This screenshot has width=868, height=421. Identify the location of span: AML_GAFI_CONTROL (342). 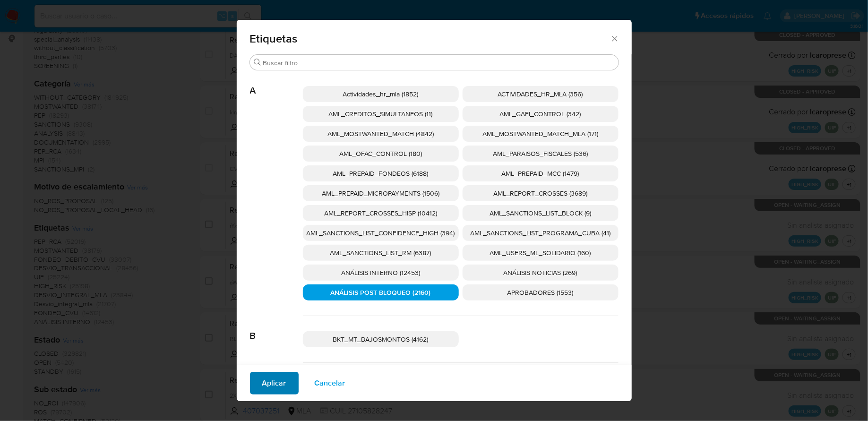
(540, 114).